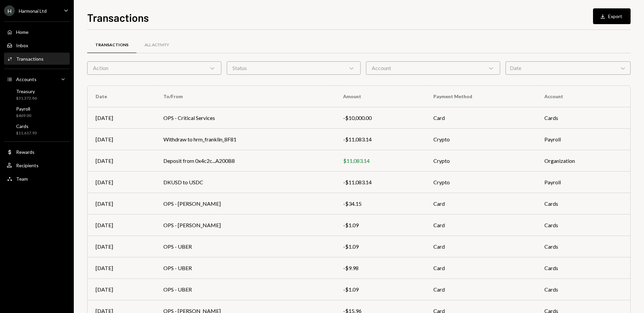  I want to click on div: Cards, so click(26, 126).